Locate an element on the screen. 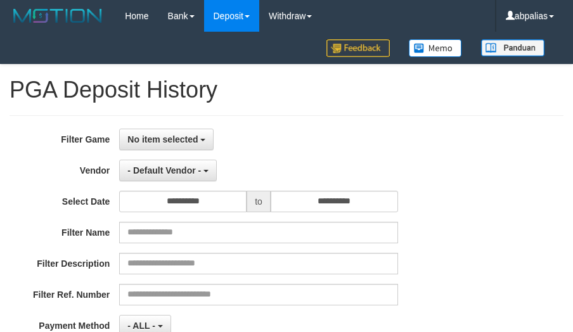 Image resolution: width=573 pixels, height=332 pixels. button: No item selected is located at coordinates (166, 139).